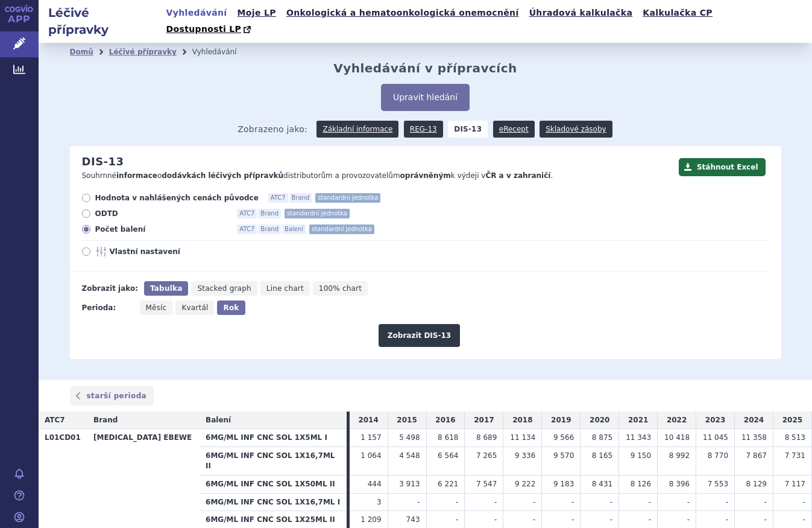 This screenshot has height=528, width=812. Describe the element at coordinates (273, 129) in the screenshot. I see `span: Zobrazeno jako:` at that location.